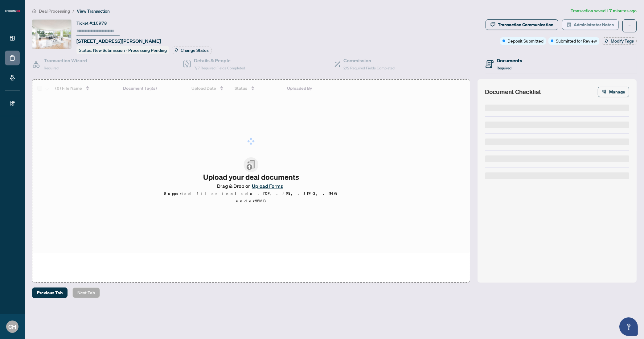  Describe the element at coordinates (100, 23) in the screenshot. I see `span: 10978` at that location.